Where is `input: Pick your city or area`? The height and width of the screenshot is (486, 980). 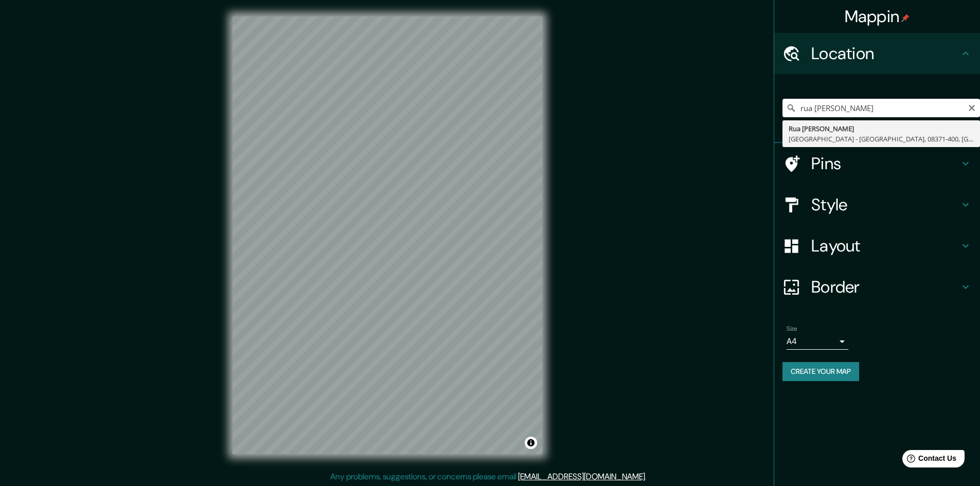 input: Pick your city or area is located at coordinates (881, 108).